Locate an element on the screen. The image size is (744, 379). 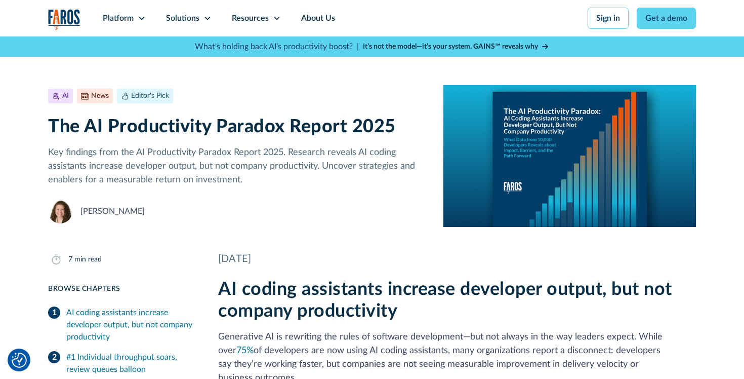
a: AI coding assistants increase developer output, but not company productivity is located at coordinates (121, 324).